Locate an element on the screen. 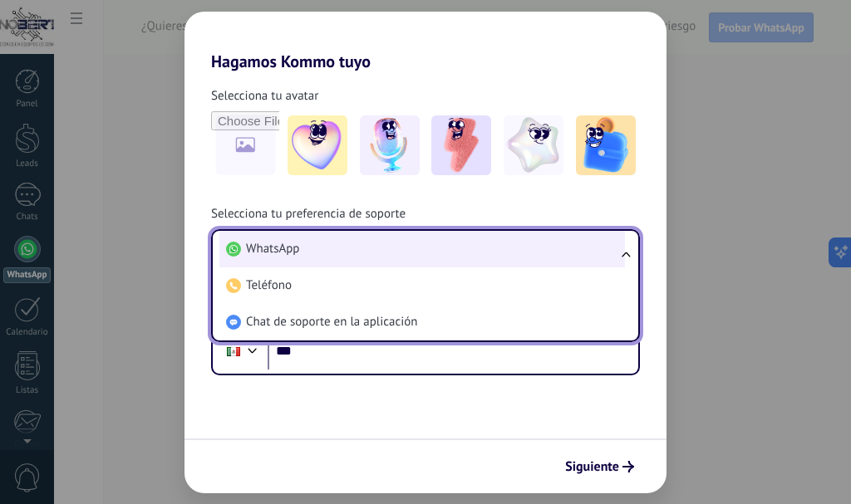 The image size is (851, 504). span: Siguiente is located at coordinates (592, 466).